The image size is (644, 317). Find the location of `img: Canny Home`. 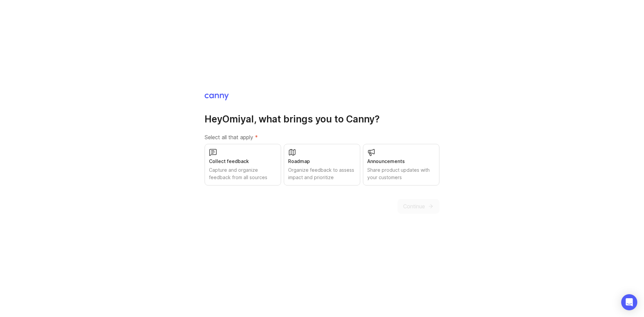

img: Canny Home is located at coordinates (217, 97).